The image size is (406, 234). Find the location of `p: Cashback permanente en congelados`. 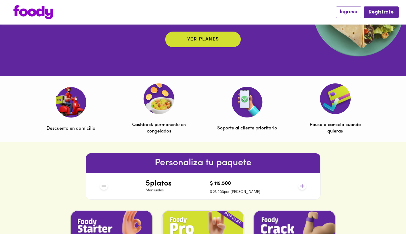

p: Cashback permanente en congelados is located at coordinates (159, 128).